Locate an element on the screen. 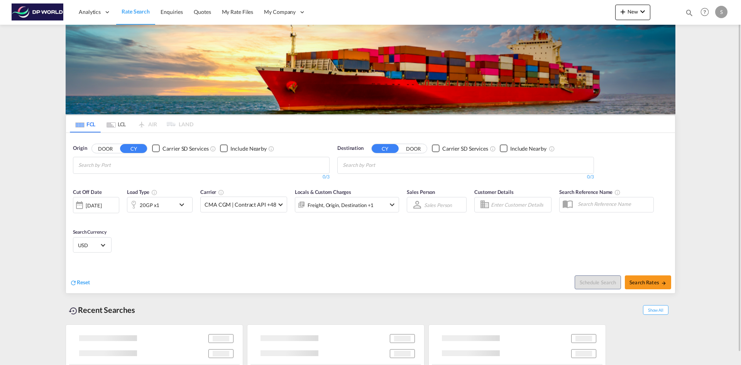 The image size is (741, 365). div: icon-magnify is located at coordinates (690, 14).